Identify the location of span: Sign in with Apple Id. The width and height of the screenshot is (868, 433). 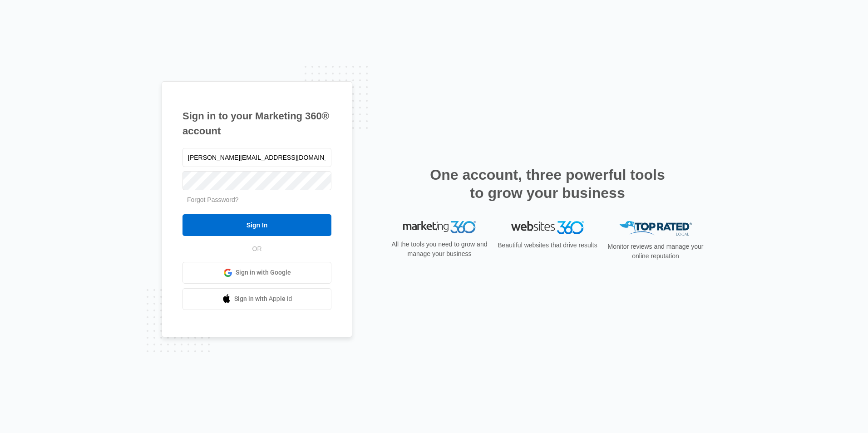
(263, 299).